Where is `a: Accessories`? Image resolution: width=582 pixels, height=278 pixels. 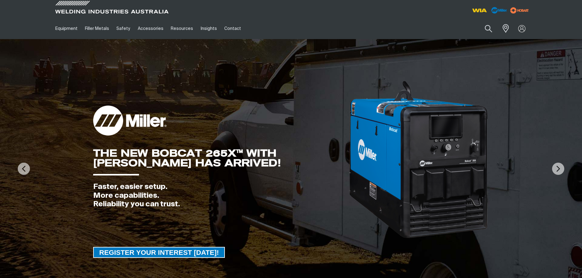 a: Accessories is located at coordinates (151, 28).